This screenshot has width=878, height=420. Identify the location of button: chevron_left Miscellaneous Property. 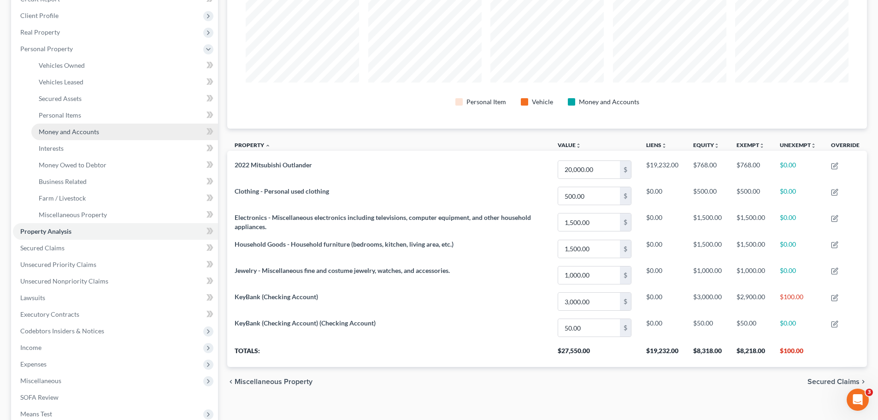
(269, 381).